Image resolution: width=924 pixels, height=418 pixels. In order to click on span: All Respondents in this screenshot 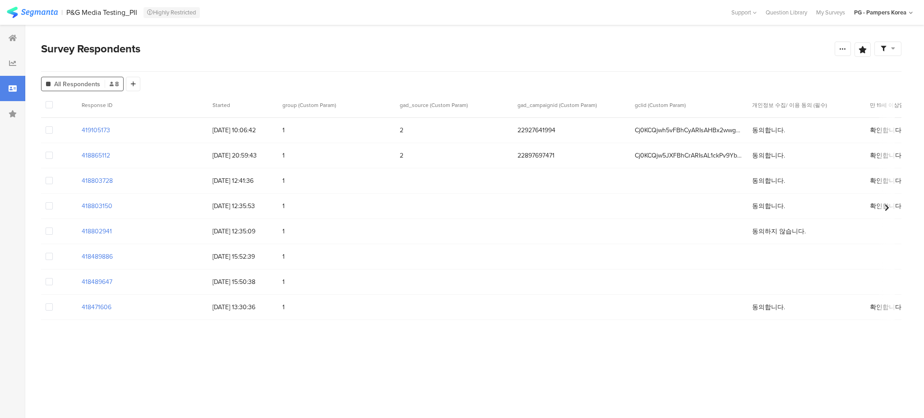, I will do `click(77, 84)`.